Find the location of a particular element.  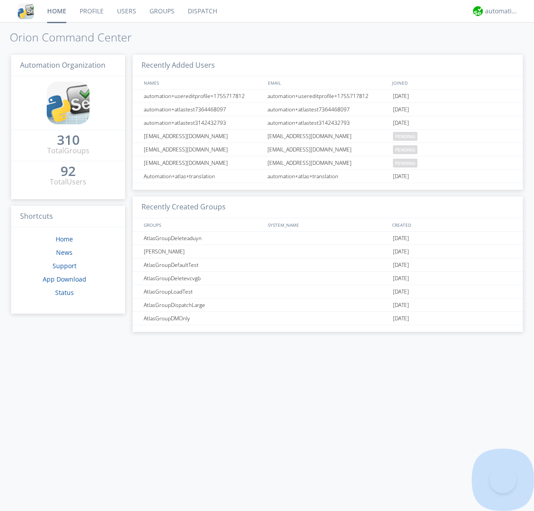

div: AtlasGroupDMOnly is located at coordinates (203, 318).